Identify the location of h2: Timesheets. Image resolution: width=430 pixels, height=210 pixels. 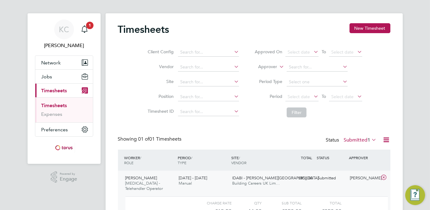
(144, 29).